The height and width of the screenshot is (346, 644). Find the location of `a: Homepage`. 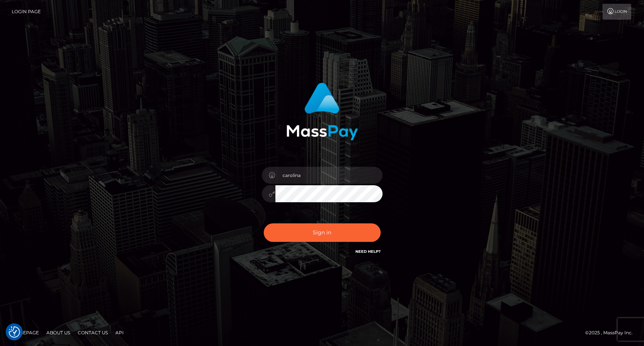

a: Homepage is located at coordinates (25, 332).